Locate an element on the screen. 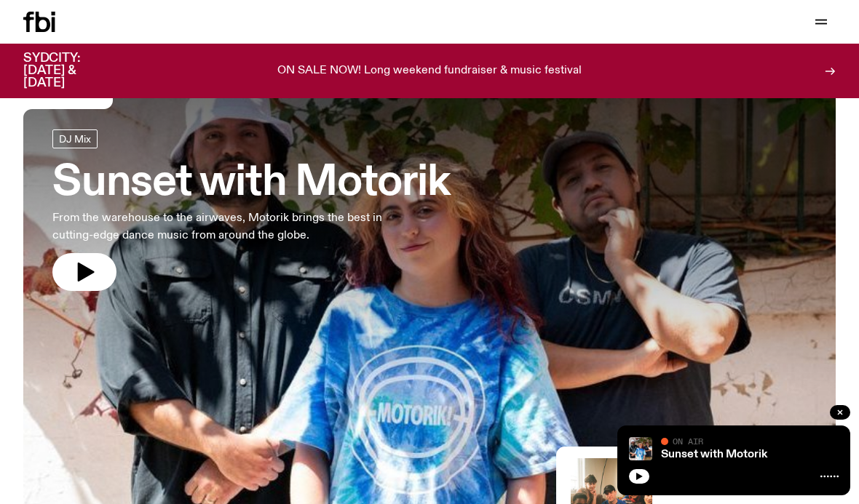 Image resolution: width=859 pixels, height=504 pixels. a: Andrew, Reenie, and Pat stand in a row, smiling at the camera, in dappled light with a vine leafe... is located at coordinates (641, 449).